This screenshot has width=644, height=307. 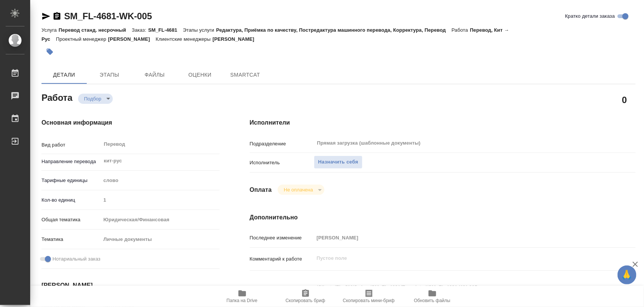 I want to click on p: Путь на drive, so click(x=282, y=288).